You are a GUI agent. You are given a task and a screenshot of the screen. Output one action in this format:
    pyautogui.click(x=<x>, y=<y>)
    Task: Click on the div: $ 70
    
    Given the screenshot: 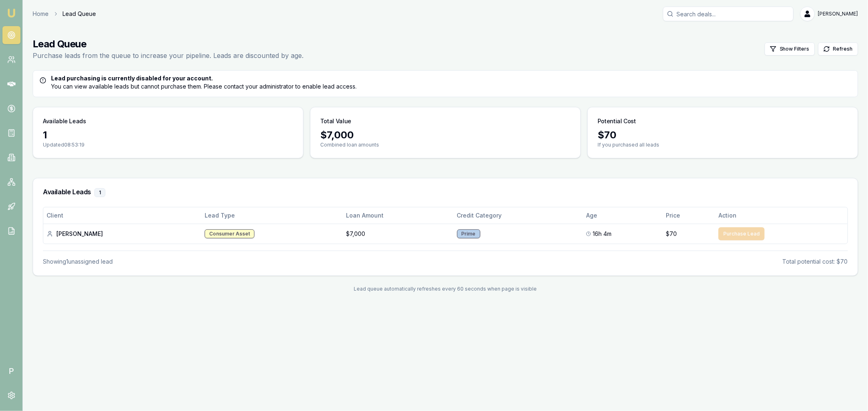 What is the action you would take?
    pyautogui.click(x=723, y=135)
    